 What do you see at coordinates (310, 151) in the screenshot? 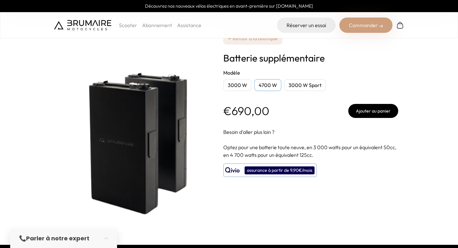
I see `span: Optez pour une batterie toute neuve, en 3 000 watts pour un équivalent 50cc, en 4 700 watts pour ...` at bounding box center [310, 151].